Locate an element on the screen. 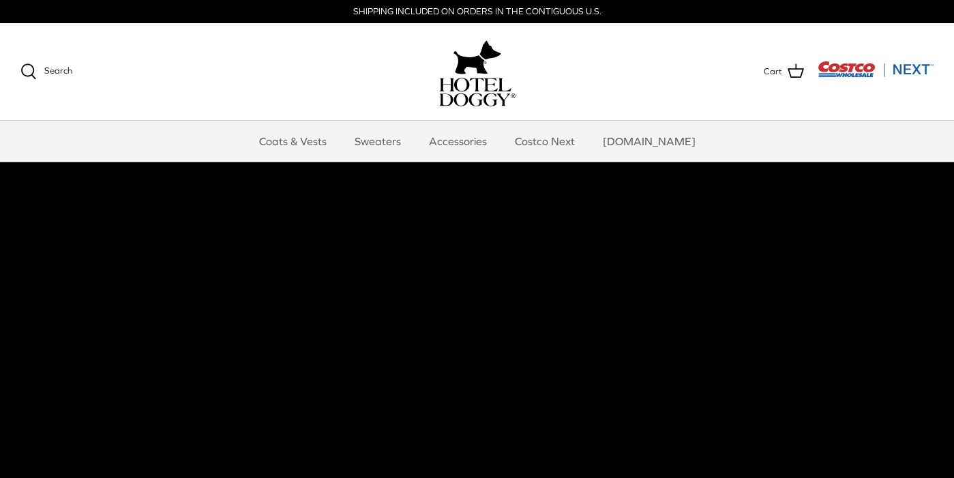  img: hoteldoggycom is located at coordinates (477, 92).